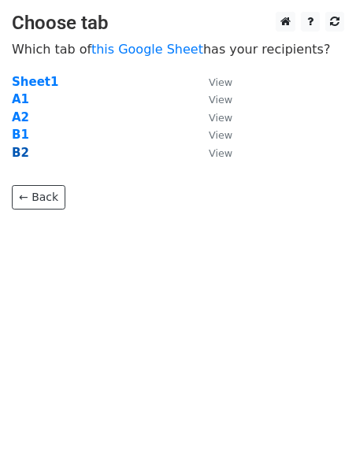 This screenshot has width=356, height=460. Describe the element at coordinates (20, 99) in the screenshot. I see `strong: A1` at that location.